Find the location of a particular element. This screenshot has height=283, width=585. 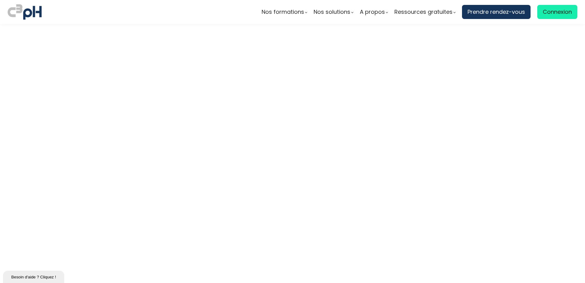

span: Prendre rendez-vous is located at coordinates (496, 12).